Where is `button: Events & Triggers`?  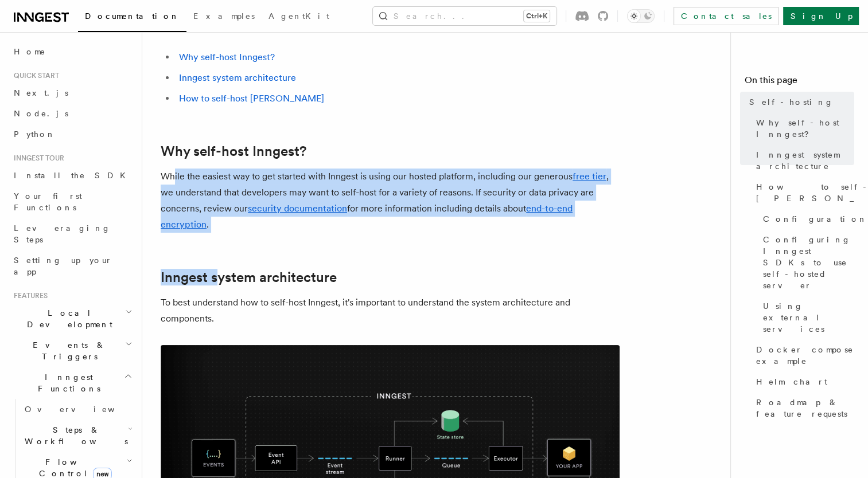 button: Events & Triggers is located at coordinates (71, 351).